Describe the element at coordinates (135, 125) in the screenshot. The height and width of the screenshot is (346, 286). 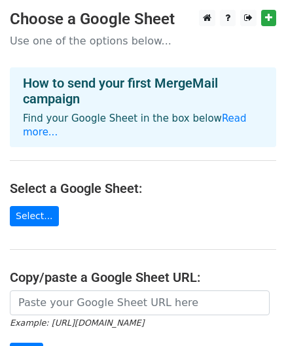
I see `a: Read more...` at that location.